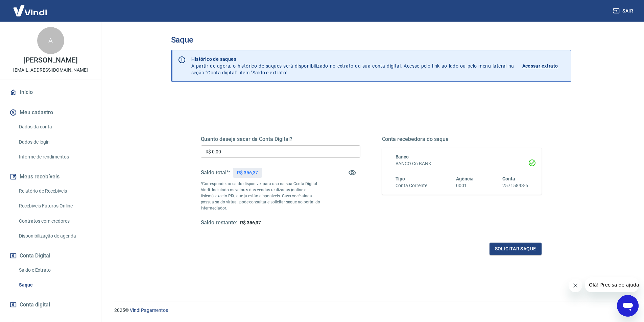 This screenshot has height=322, width=644. I want to click on a: Relatório de Recebíveis, so click(55, 191).